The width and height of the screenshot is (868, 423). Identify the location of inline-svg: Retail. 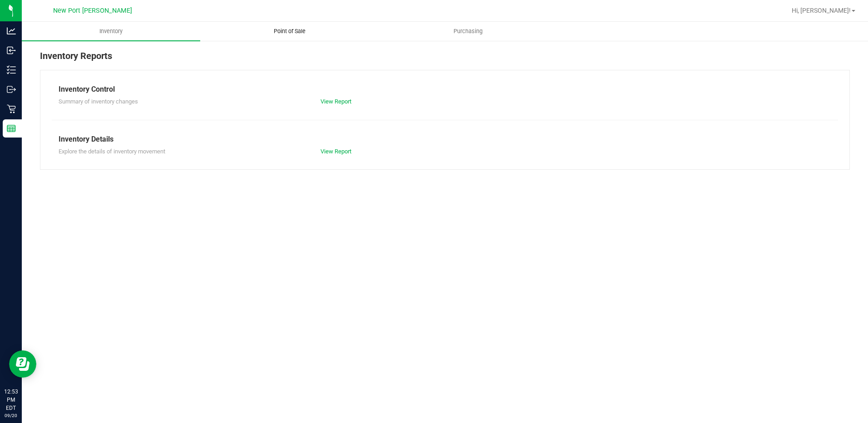
(11, 108).